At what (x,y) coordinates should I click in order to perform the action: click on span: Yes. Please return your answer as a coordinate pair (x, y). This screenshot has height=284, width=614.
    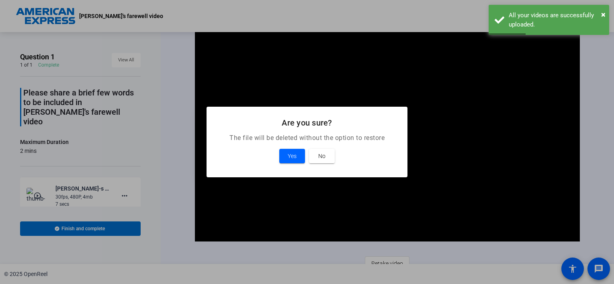
    Looking at the image, I should click on (292, 156).